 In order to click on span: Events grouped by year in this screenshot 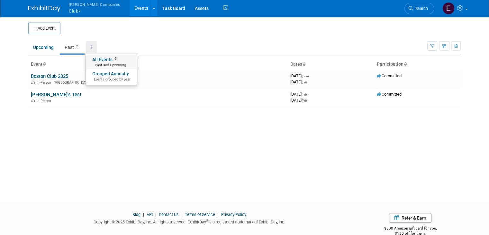, I will do `click(111, 79)`.